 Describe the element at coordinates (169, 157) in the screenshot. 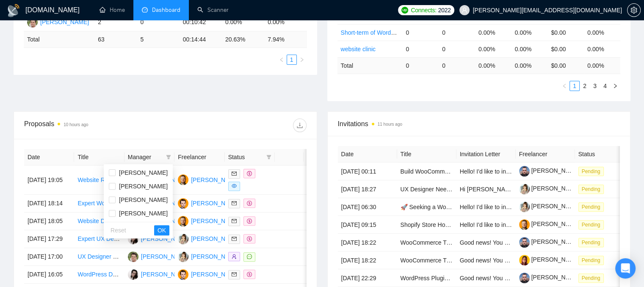

I see `span: filter` at that location.